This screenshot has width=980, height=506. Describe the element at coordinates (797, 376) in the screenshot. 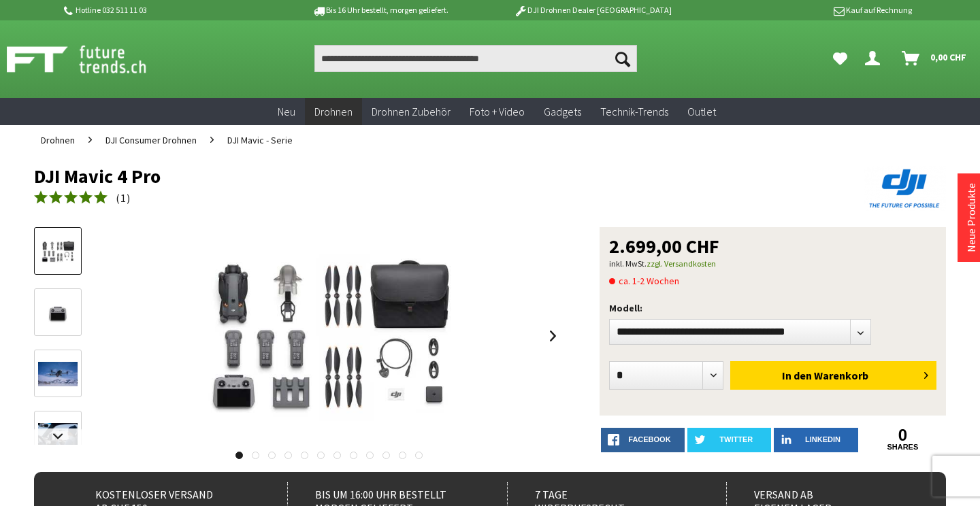

I see `span: In den` at that location.